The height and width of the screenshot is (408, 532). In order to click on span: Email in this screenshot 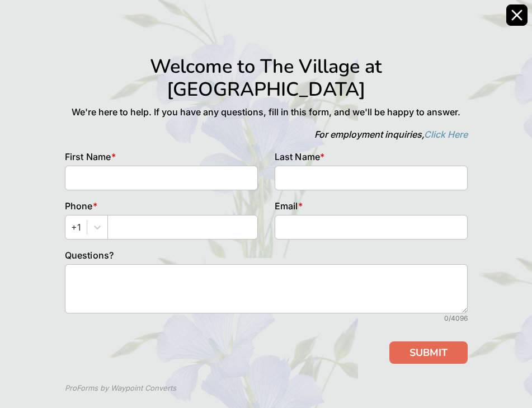, I will do `click(287, 206)`.